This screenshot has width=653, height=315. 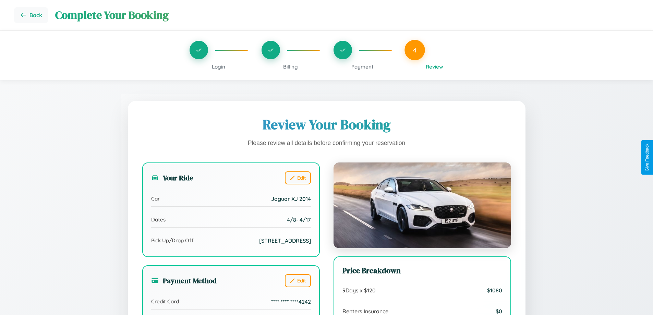 What do you see at coordinates (423, 271) in the screenshot?
I see `h3: Price Breakdown` at bounding box center [423, 271].